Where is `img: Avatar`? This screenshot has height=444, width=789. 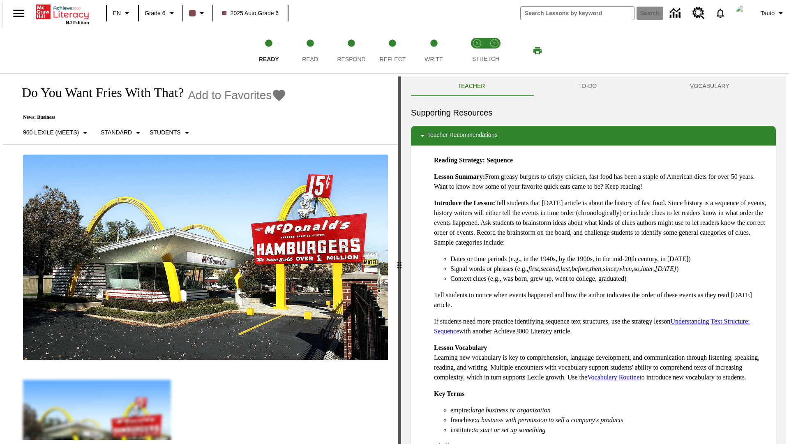
img: Avatar is located at coordinates (744, 13).